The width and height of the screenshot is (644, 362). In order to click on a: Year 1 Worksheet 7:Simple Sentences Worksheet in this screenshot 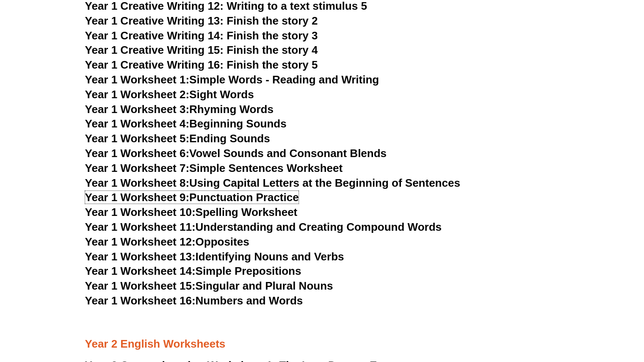, I will do `click(214, 168)`.